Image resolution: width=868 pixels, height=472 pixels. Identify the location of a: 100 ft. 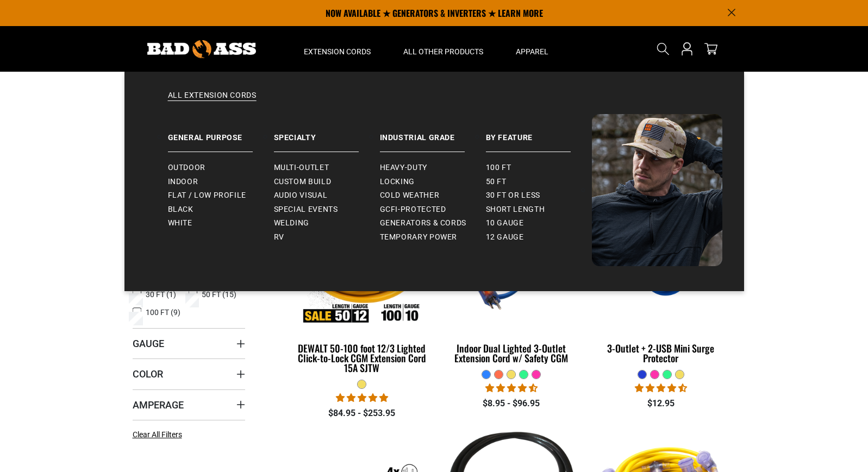
(539, 168).